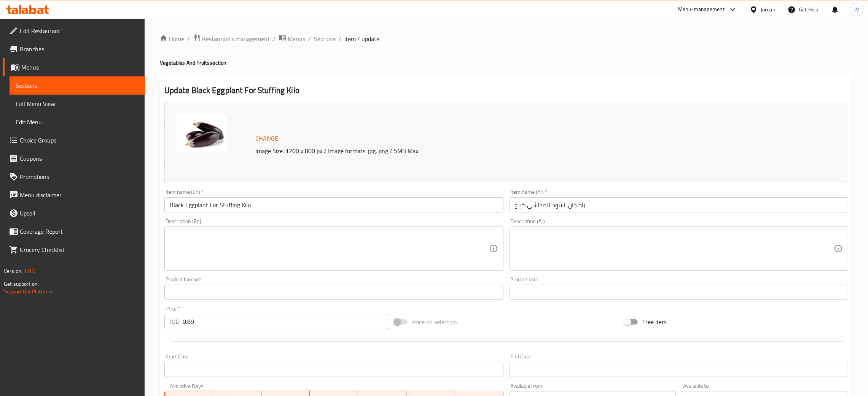 The image size is (868, 396). What do you see at coordinates (77, 103) in the screenshot?
I see `span: Full Menu View` at bounding box center [77, 103].